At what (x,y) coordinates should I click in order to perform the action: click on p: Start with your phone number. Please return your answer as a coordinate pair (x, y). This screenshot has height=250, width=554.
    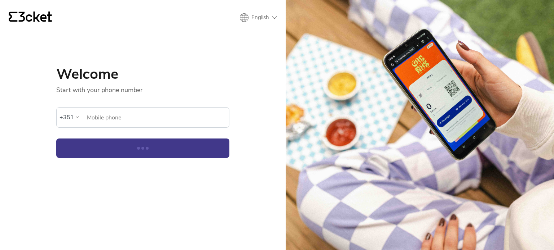
    Looking at the image, I should click on (143, 88).